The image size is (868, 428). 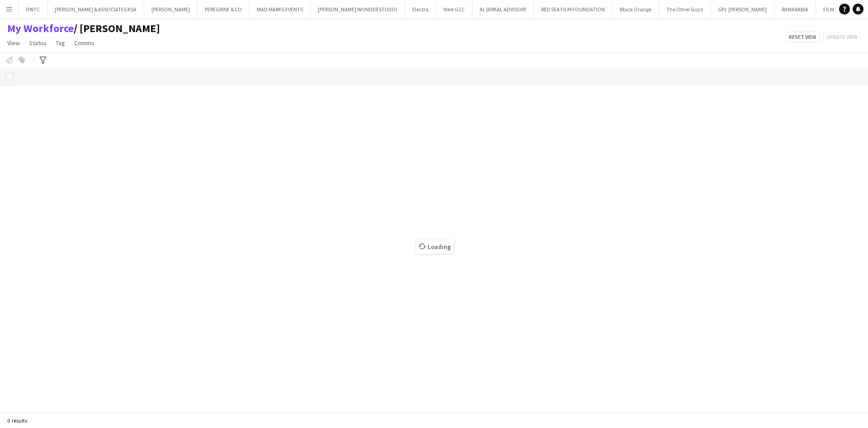 What do you see at coordinates (117, 29) in the screenshot?
I see `span: Julie` at bounding box center [117, 29].